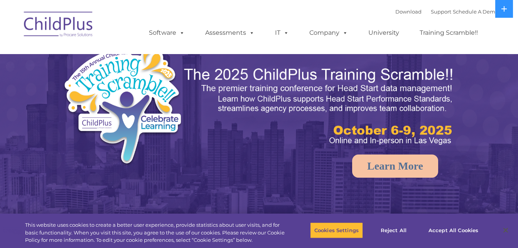 The image size is (518, 248). I want to click on a: IT, so click(282, 33).